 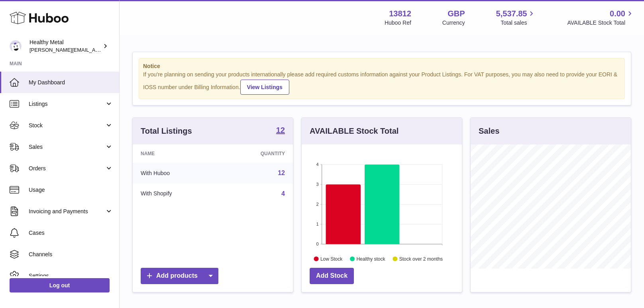 I want to click on strong: Notice, so click(x=382, y=66).